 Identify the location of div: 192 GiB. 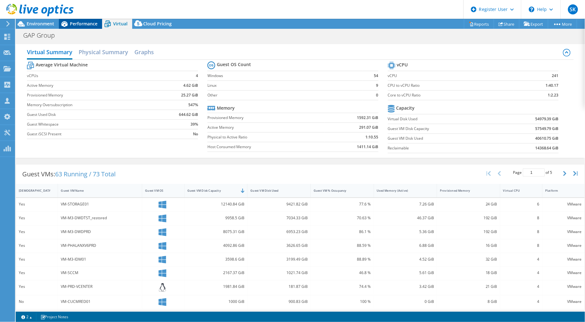
(468, 218).